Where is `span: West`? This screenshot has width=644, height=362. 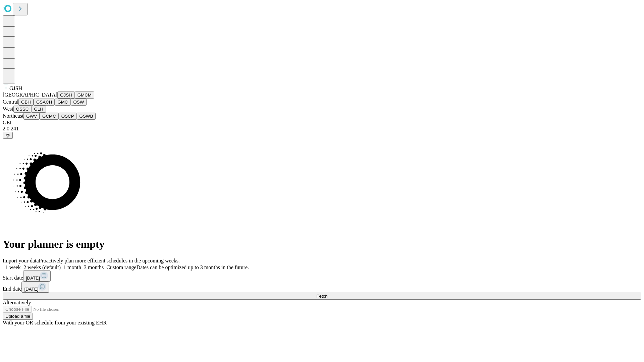
span: West is located at coordinates (8, 108).